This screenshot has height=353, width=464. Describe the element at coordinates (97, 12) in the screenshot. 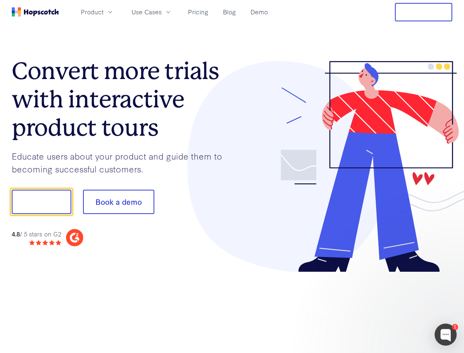

I see `button: Product` at that location.